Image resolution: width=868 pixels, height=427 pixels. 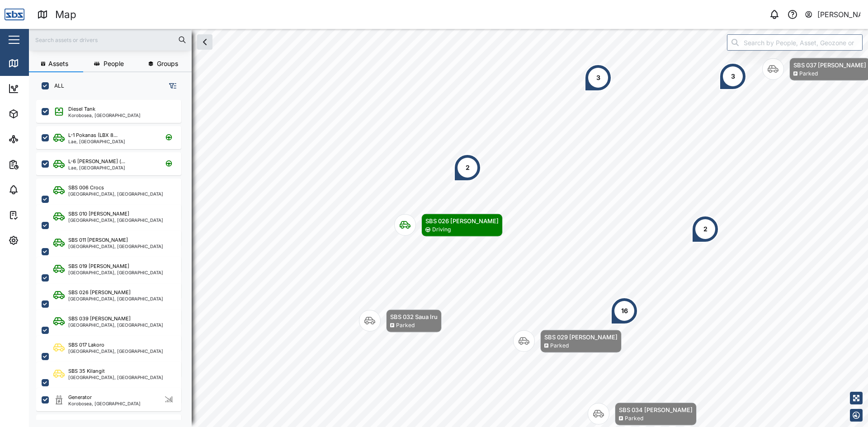 I want to click on div: SBS 35 Kilangit, so click(x=87, y=371).